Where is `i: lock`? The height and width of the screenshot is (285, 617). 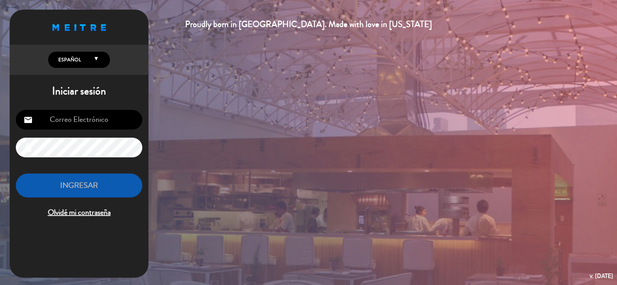
i: lock is located at coordinates (28, 148).